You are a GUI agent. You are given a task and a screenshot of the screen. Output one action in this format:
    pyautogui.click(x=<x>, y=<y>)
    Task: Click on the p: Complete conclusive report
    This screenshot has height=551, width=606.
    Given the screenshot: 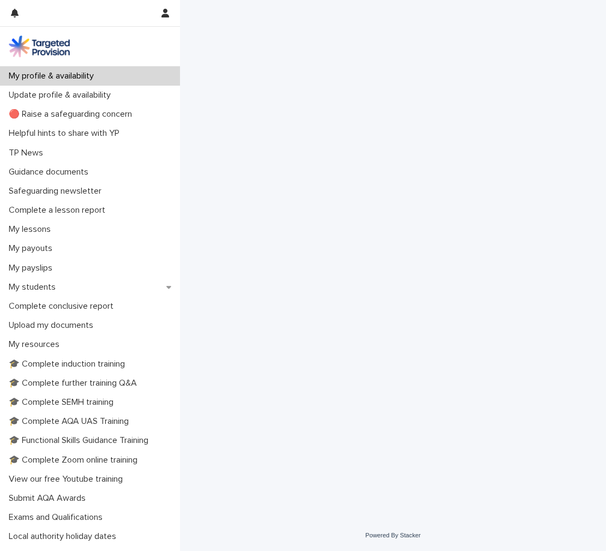 What is the action you would take?
    pyautogui.click(x=63, y=306)
    